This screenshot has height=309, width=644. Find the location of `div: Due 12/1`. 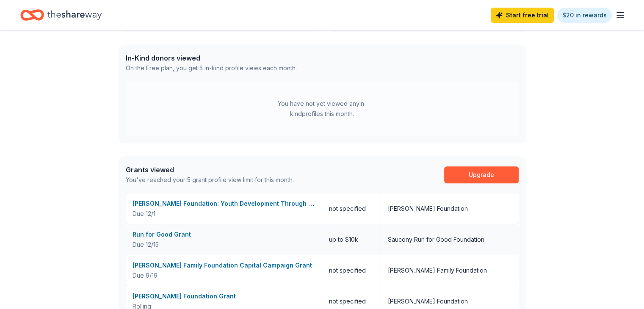

div: Due 12/1 is located at coordinates (223, 214).